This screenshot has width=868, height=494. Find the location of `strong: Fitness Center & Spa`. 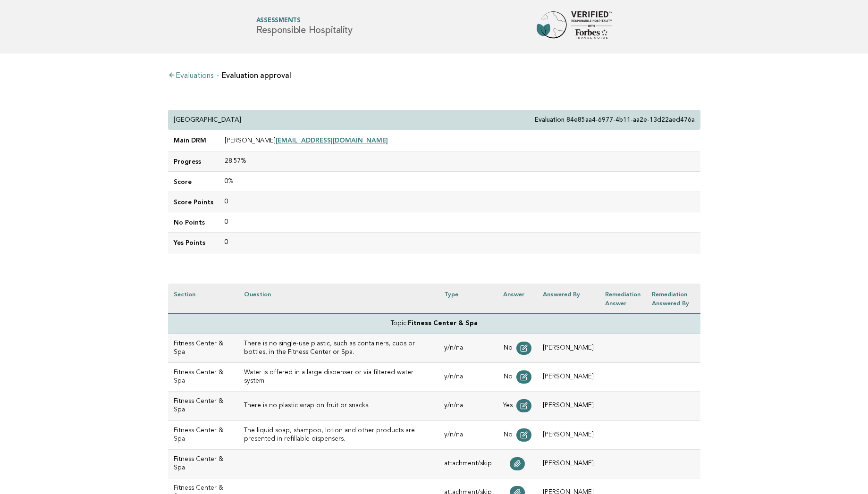

strong: Fitness Center & Spa is located at coordinates (443, 324).